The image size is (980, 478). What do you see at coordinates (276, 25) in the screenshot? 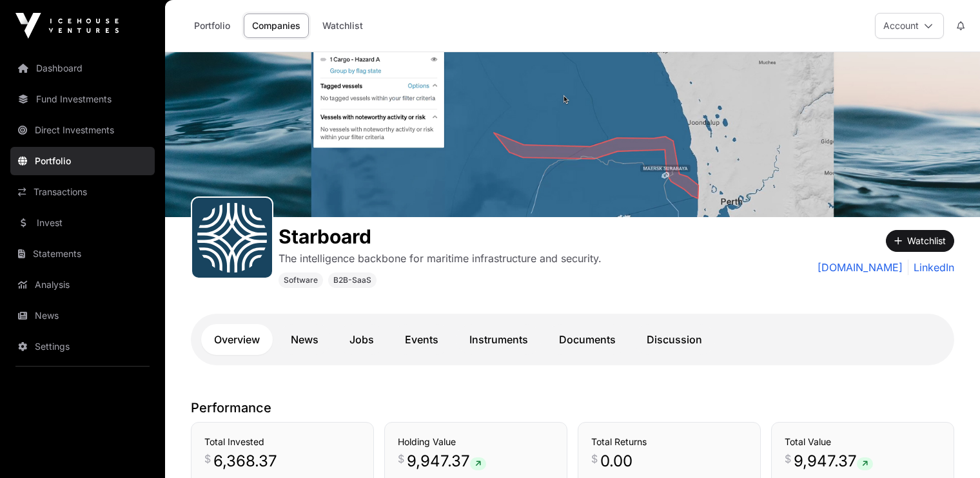
I see `a: Companies` at bounding box center [276, 25].